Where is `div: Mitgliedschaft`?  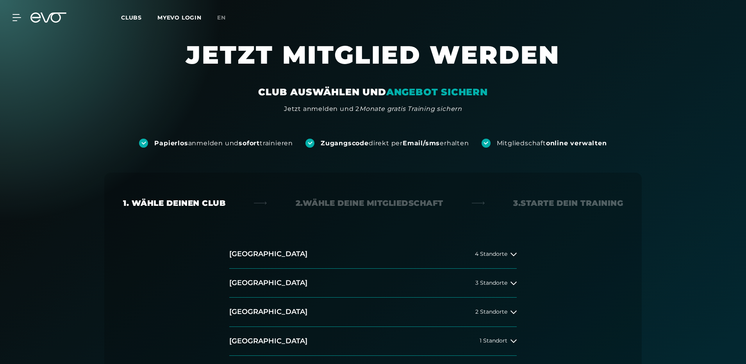
div: Mitgliedschaft is located at coordinates (552, 143).